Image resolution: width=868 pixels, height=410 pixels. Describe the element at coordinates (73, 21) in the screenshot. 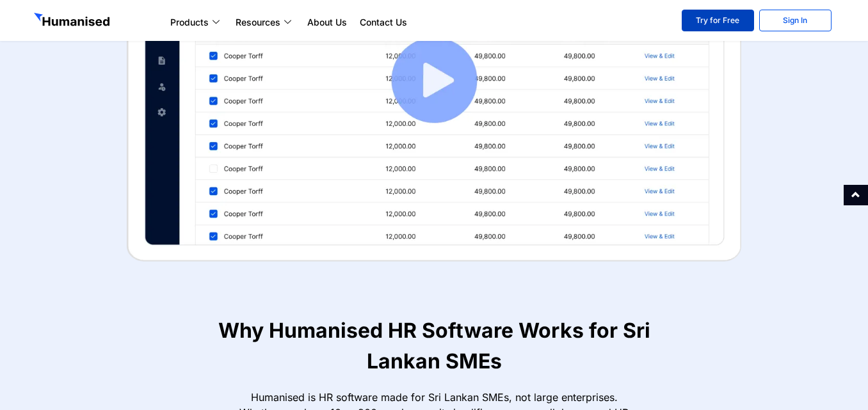

I see `img: GetHumanised Logo` at that location.